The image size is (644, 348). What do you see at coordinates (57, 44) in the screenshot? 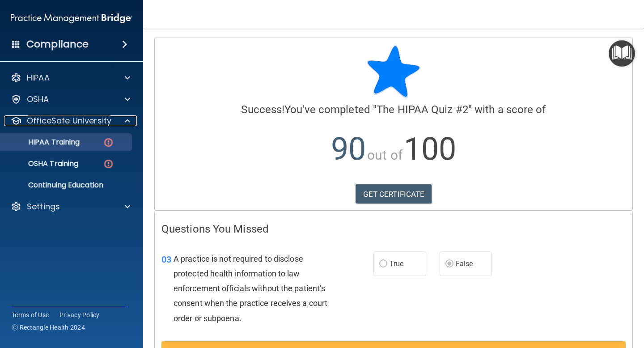
I see `h4: Compliance` at bounding box center [57, 44].